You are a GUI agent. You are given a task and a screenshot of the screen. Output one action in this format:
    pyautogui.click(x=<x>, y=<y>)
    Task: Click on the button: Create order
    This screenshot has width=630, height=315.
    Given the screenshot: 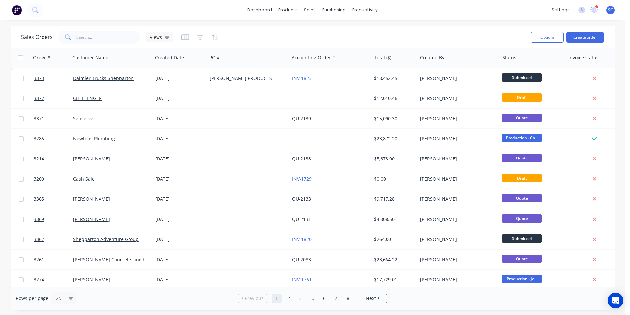 What is the action you would take?
    pyautogui.click(x=586, y=37)
    